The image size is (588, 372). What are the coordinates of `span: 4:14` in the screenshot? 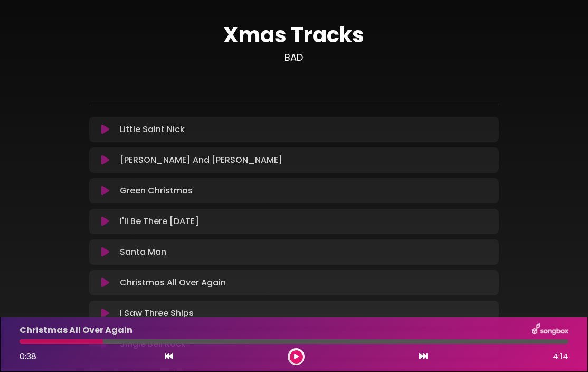 It's located at (561, 356).